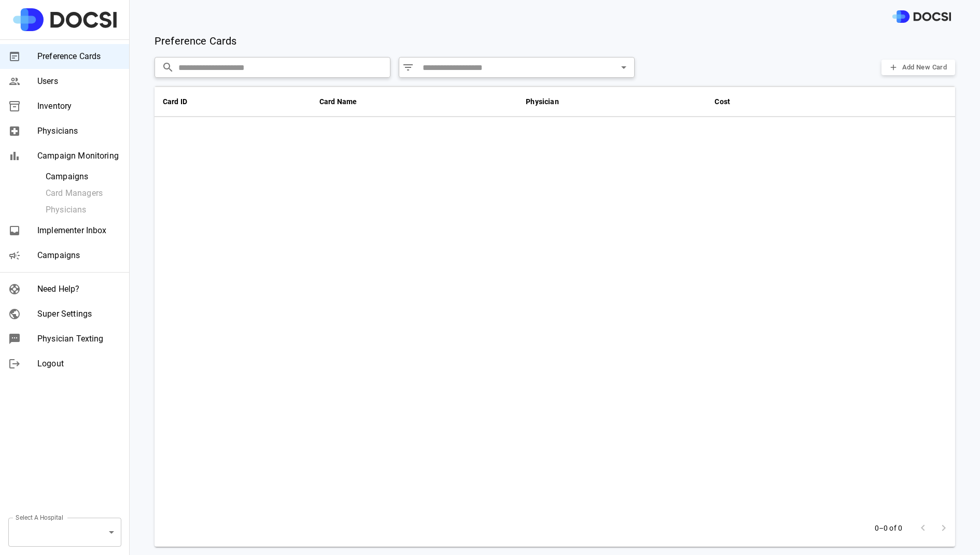 This screenshot has height=555, width=980. Describe the element at coordinates (921, 17) in the screenshot. I see `img: DOCSI Logo` at that location.